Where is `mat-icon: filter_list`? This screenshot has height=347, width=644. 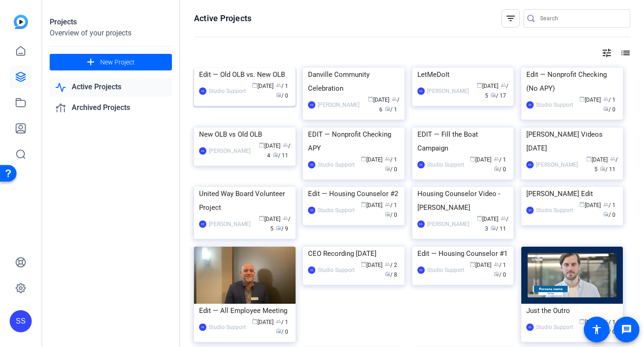 mat-icon: filter_list is located at coordinates (511, 18).